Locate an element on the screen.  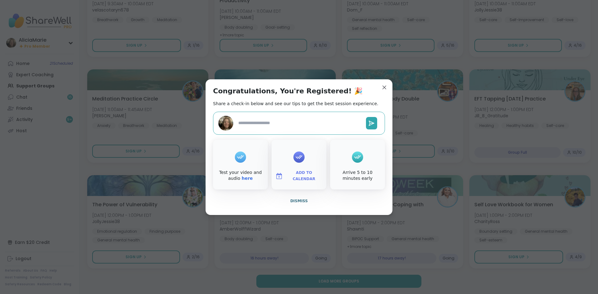
h2: Share a check-in below and see our tips to get the best session experience. is located at coordinates (296, 104).